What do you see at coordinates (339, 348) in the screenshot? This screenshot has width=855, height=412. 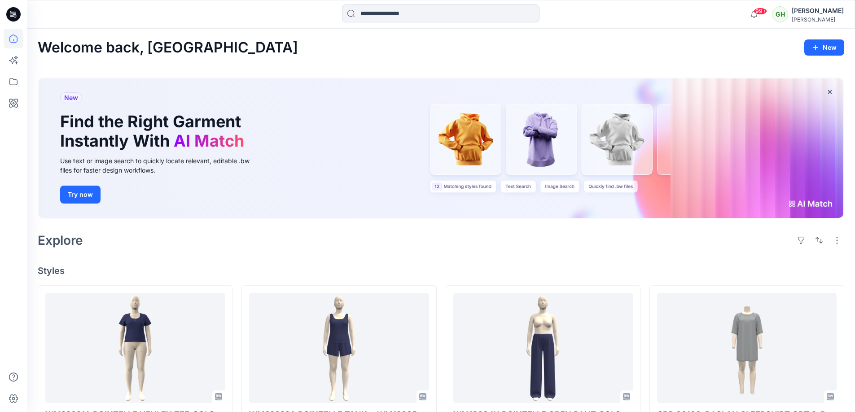 I see `a: WM22622A POINTELLE TANK + WM12605K POINTELLE SHORT -w- PICOT_COLORWAY REV1` at bounding box center [339, 348].